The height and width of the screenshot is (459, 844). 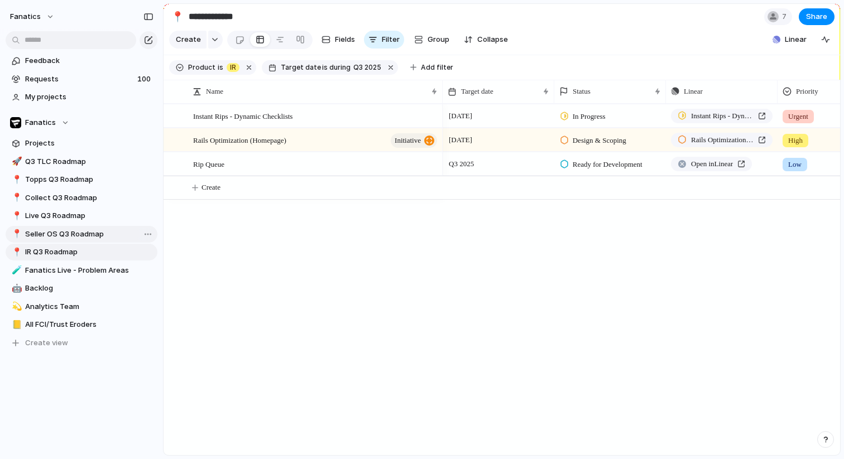 What do you see at coordinates (492, 40) in the screenshot?
I see `span: Collapse` at bounding box center [492, 40].